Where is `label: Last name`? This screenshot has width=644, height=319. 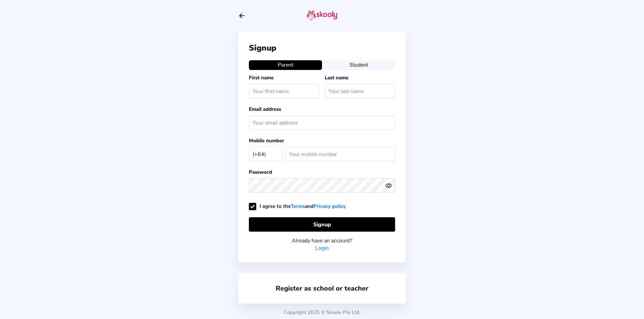 label: Last name is located at coordinates (336, 78).